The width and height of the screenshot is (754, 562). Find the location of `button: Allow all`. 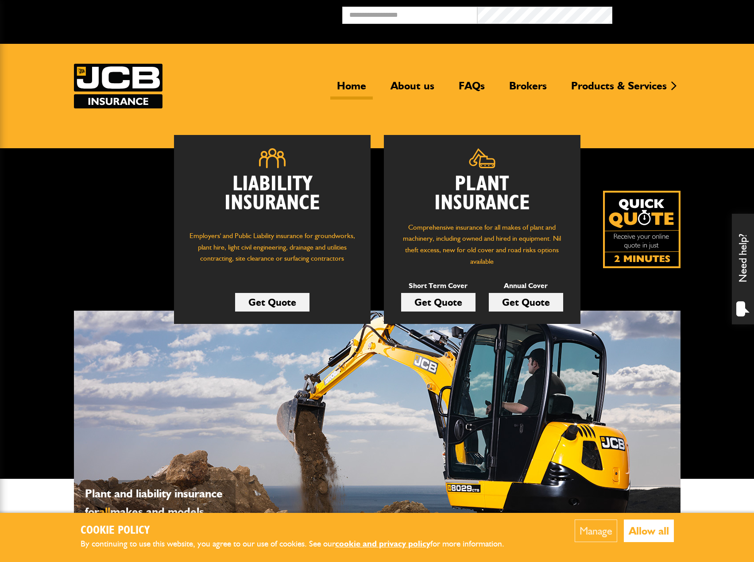

button: Allow all is located at coordinates (648, 531).